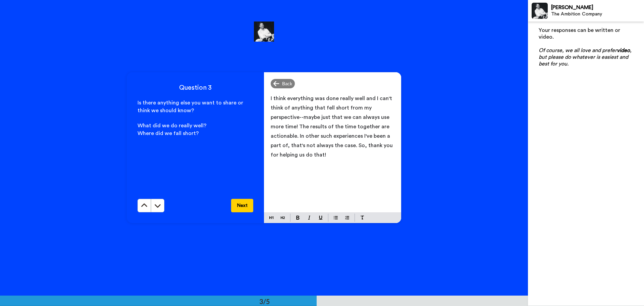  What do you see at coordinates (332, 127) in the screenshot?
I see `span: I think everything was done really well and I can't think of anything that fell short from my per...` at bounding box center [332, 127].